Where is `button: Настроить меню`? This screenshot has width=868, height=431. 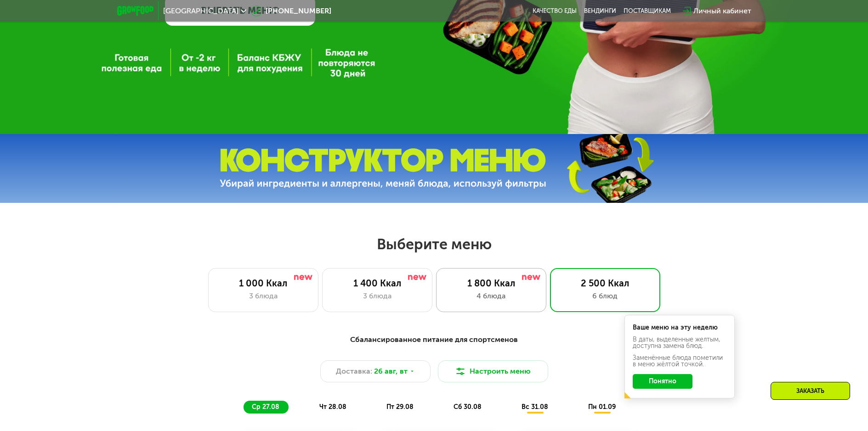
button: Настроить меню is located at coordinates (493, 372).